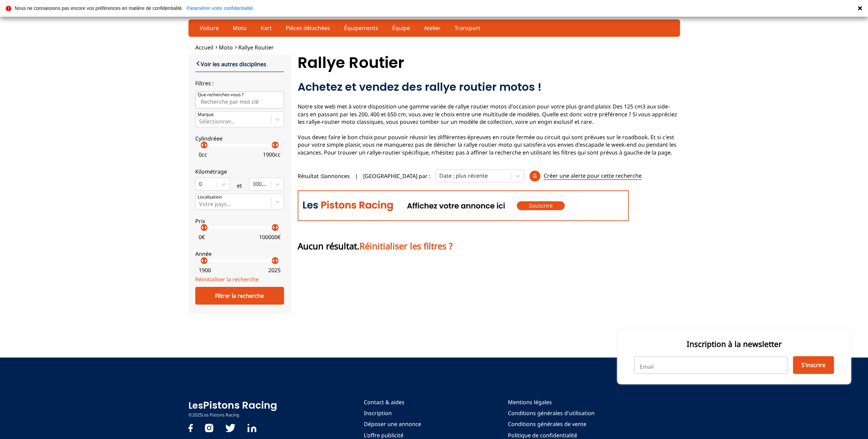 Image resolution: width=868 pixels, height=439 pixels. Describe the element at coordinates (205, 115) in the screenshot. I see `p: Marque` at that location.